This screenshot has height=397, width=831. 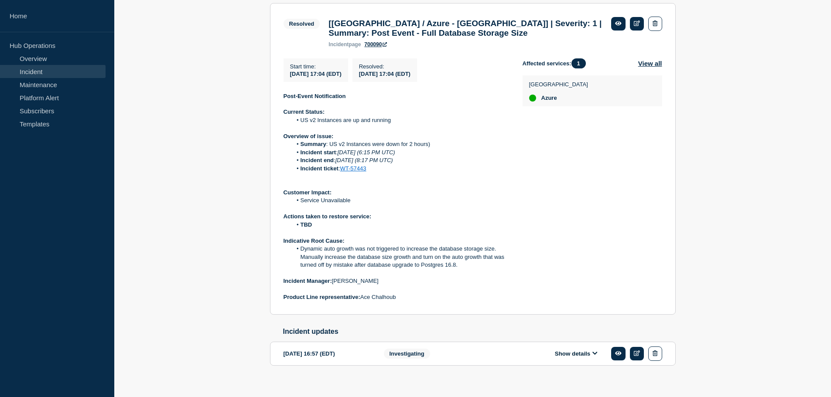 What do you see at coordinates (549, 98) in the screenshot?
I see `span: Azure` at bounding box center [549, 98].